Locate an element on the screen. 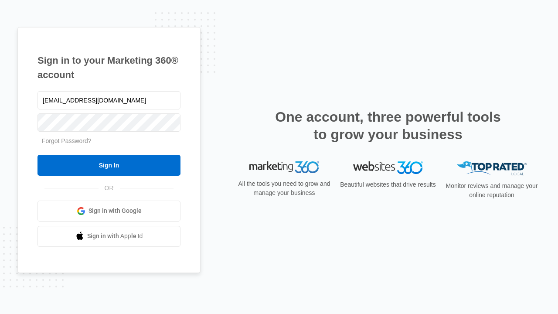  a: Forgot Password? is located at coordinates (67, 141).